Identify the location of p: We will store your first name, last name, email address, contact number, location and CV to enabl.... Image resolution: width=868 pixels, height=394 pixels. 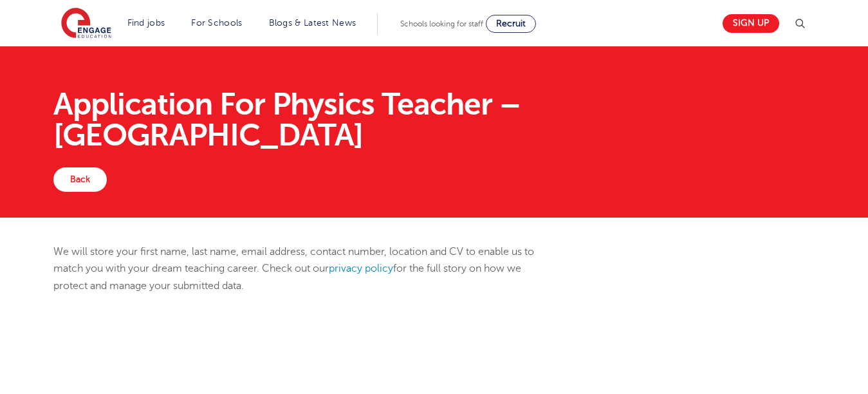
(304, 268).